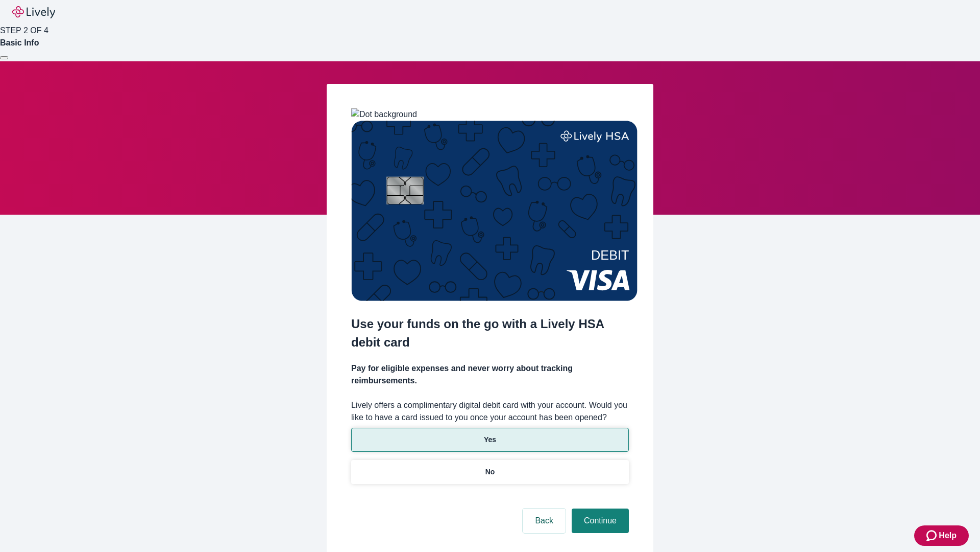 Image resolution: width=980 pixels, height=552 pixels. I want to click on svg: Zendesk support icon, so click(933, 535).